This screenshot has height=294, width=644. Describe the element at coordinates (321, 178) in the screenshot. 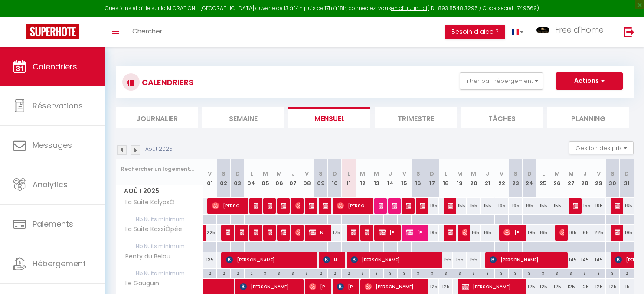

I see `th: 09` at that location.